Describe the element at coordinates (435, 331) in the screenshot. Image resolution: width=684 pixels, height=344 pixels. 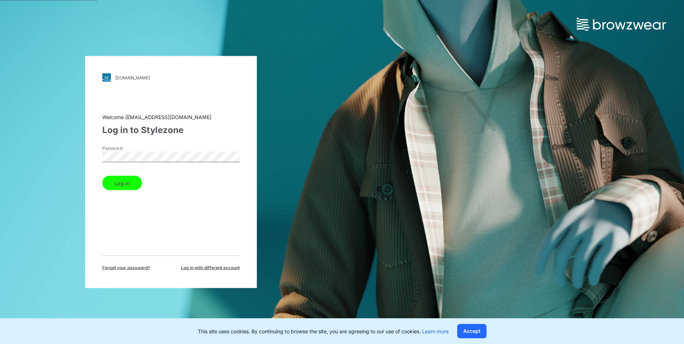
I see `a: Learn more` at that location.